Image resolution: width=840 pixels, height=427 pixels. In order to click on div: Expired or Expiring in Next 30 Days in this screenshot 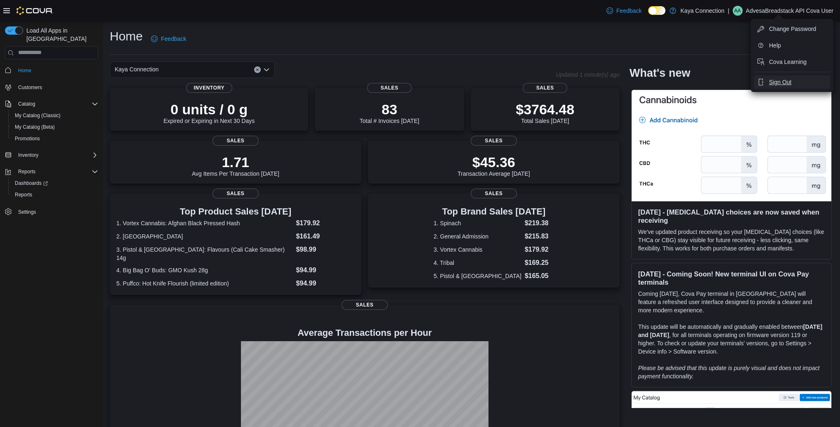, I will do `click(209, 113)`.